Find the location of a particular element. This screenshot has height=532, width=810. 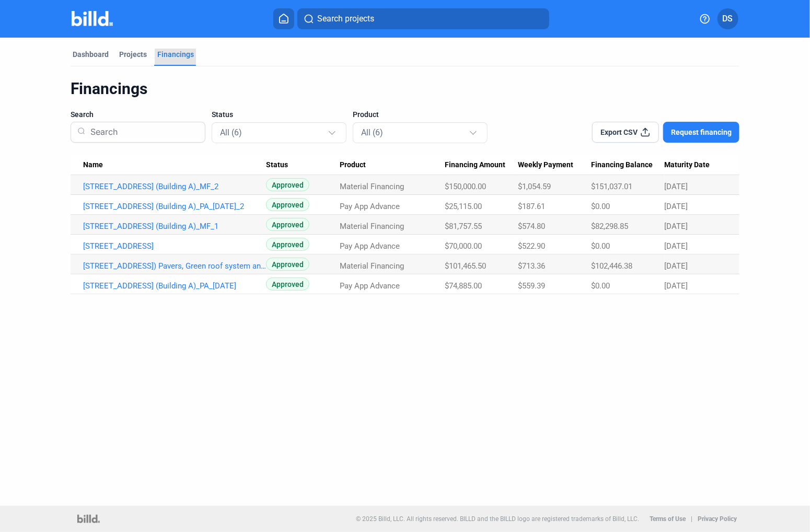

span: $187.61 is located at coordinates (532, 206).